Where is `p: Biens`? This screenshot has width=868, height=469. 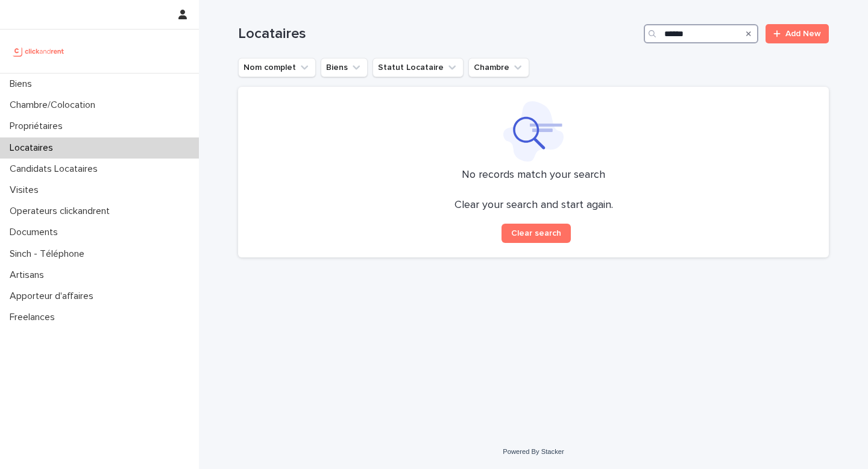
p: Biens is located at coordinates (23, 84).